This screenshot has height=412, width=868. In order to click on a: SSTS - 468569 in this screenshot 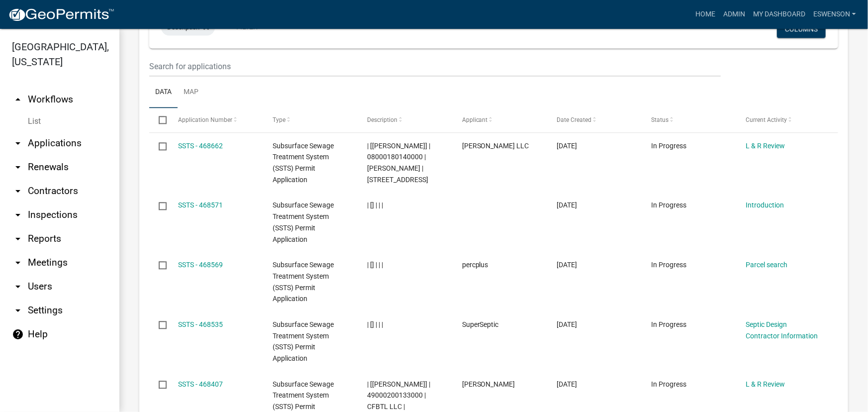, I will do `click(200, 265)`.